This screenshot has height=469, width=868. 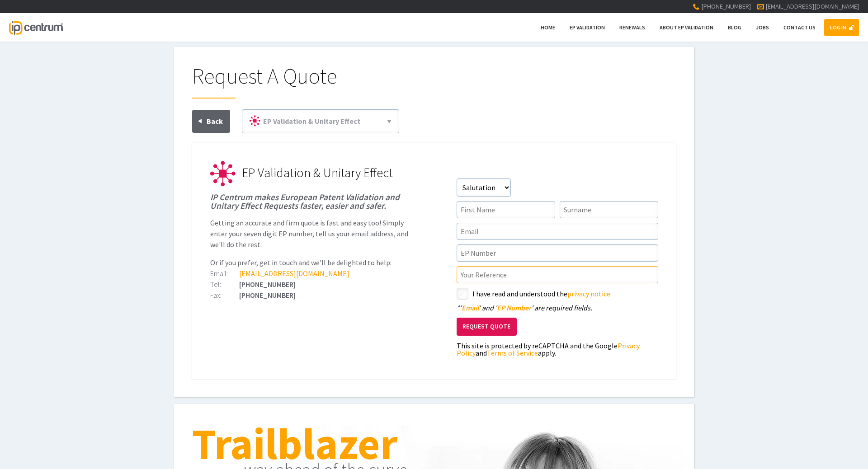 What do you see at coordinates (557, 275) in the screenshot?
I see `input: Your Reference` at bounding box center [557, 275].